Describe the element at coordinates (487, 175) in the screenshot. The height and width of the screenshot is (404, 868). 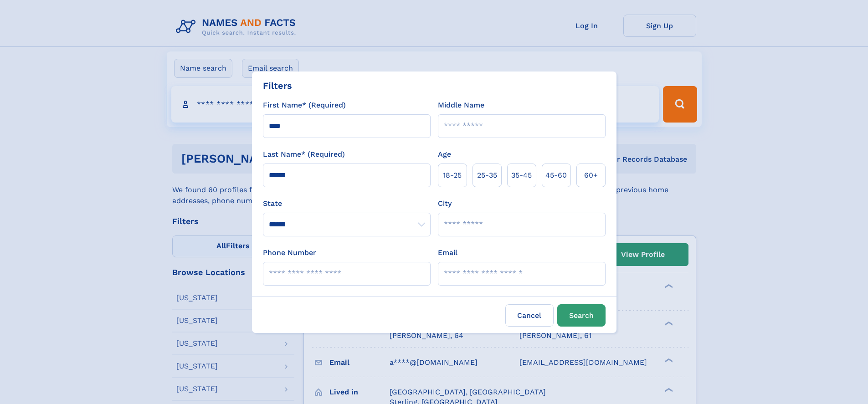
I see `span: 25‑35` at that location.